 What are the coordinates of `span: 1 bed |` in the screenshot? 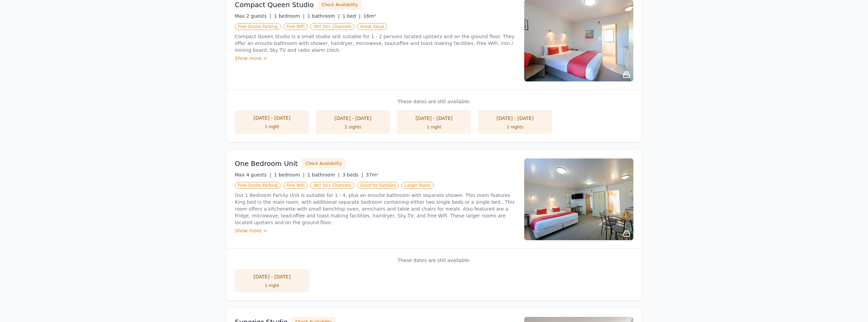 It's located at (351, 16).